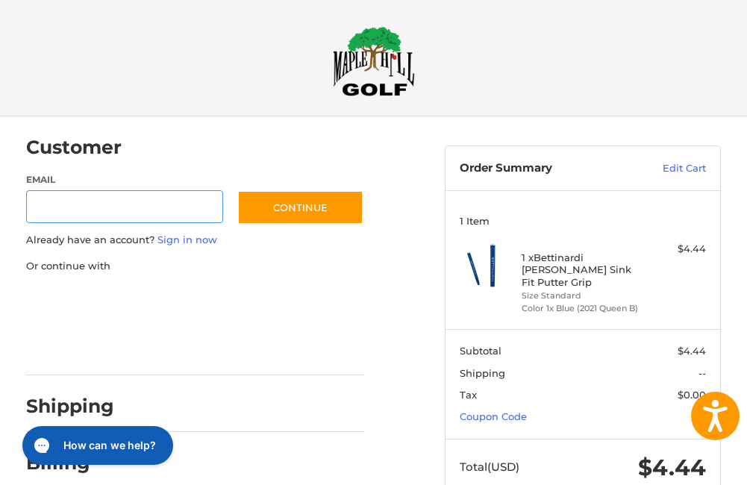  I want to click on p: Already have an account?, so click(195, 240).